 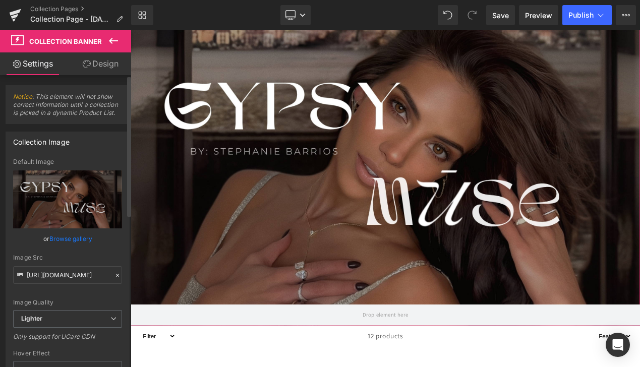 What do you see at coordinates (71, 238) in the screenshot?
I see `a: Browse gallery` at bounding box center [71, 238].